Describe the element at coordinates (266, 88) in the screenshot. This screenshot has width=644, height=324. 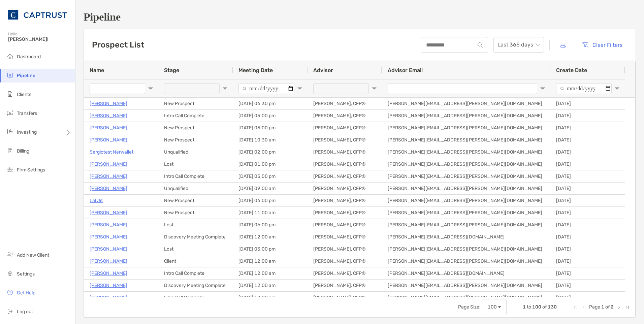
I see `input: Meeting Date Filter Input` at that location.